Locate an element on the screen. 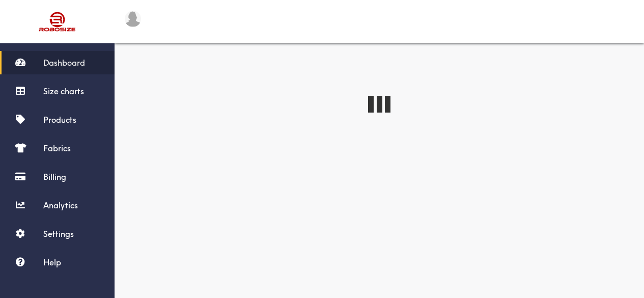 This screenshot has height=298, width=644. span: Fabrics is located at coordinates (57, 148).